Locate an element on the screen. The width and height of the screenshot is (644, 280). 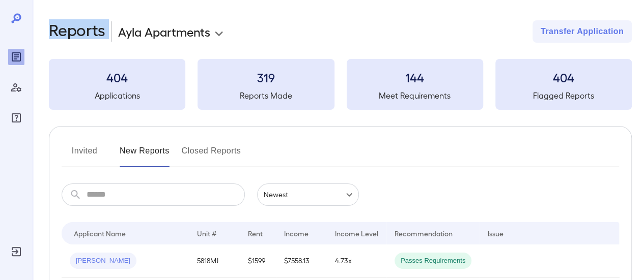
td: $7558.13 is located at coordinates (302, 261).